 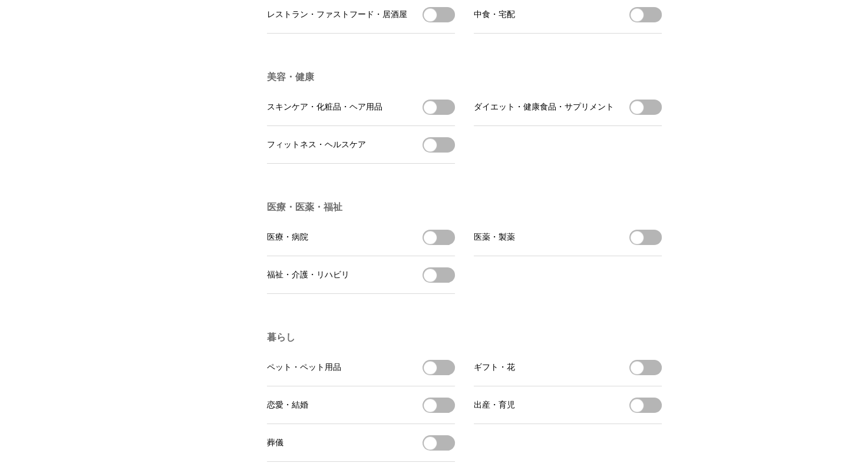 I want to click on span: ギフト・花, so click(x=494, y=368).